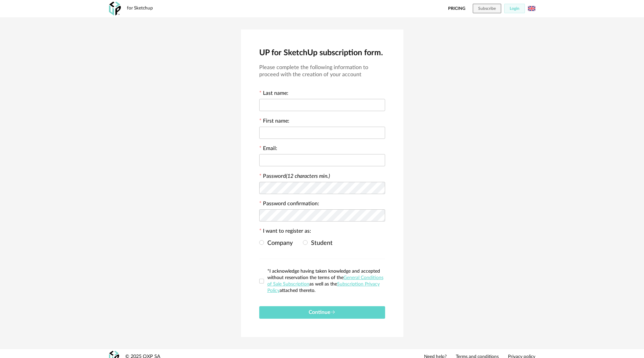  What do you see at coordinates (322, 312) in the screenshot?
I see `button: Continue` at bounding box center [322, 312].